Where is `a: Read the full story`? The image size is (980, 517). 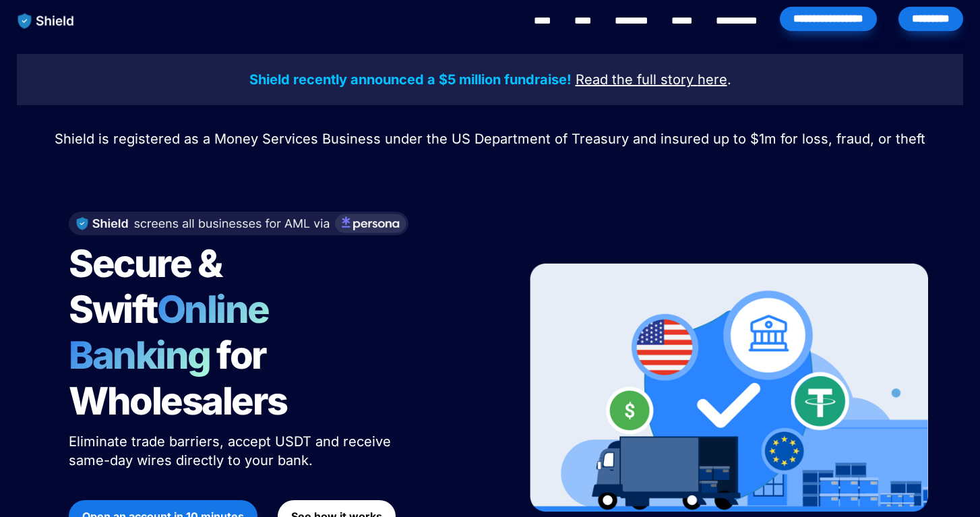 a: Read the full story is located at coordinates (634, 80).